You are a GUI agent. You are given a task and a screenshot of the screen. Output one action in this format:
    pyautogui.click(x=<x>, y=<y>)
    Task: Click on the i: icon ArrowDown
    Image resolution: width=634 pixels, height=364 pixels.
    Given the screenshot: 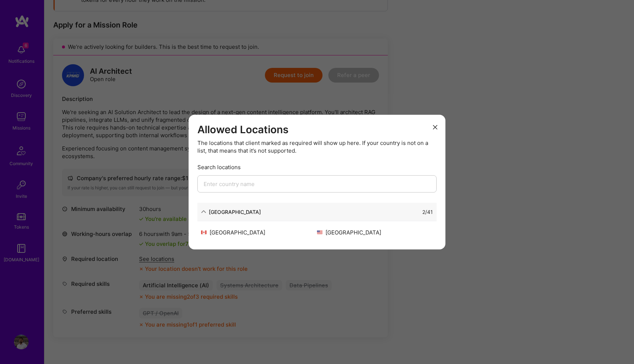 What is the action you would take?
    pyautogui.click(x=204, y=212)
    